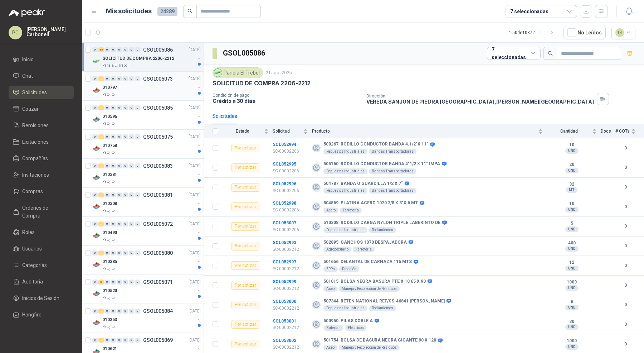 The height and width of the screenshot is (353, 644). What do you see at coordinates (584, 33) in the screenshot?
I see `button: No Leídos` at bounding box center [584, 33].